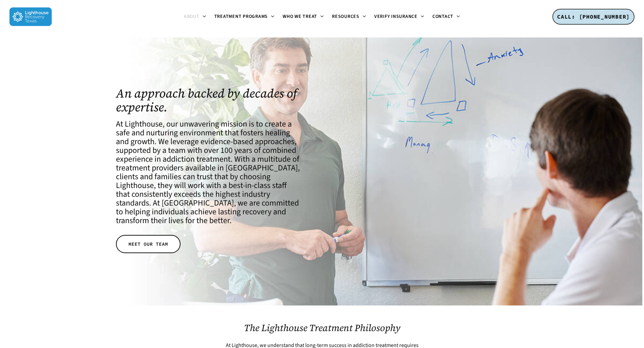 This screenshot has width=644, height=348. Describe the element at coordinates (148, 244) in the screenshot. I see `span: MEET OUR TEAM` at that location.